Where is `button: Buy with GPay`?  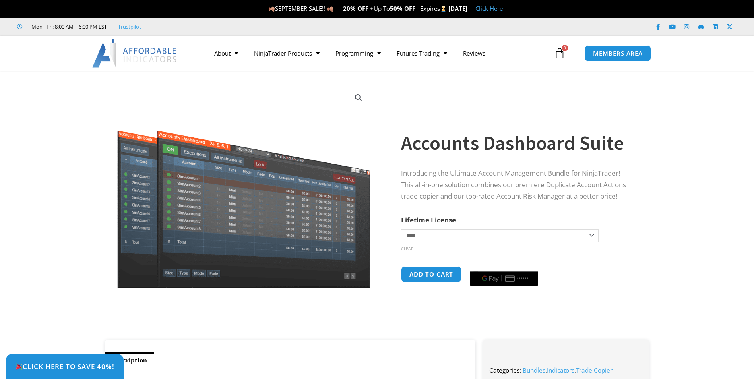
button: Buy with GPay is located at coordinates (504, 279).